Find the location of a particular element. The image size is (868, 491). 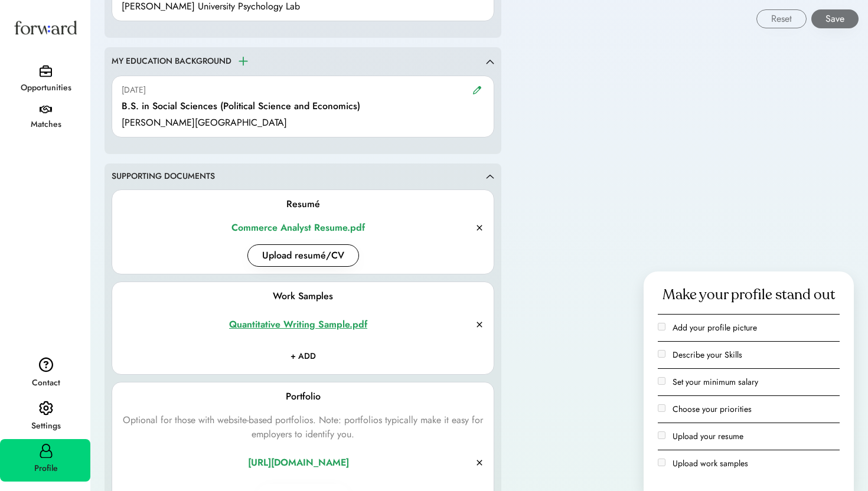

button: Reset is located at coordinates (781, 19).